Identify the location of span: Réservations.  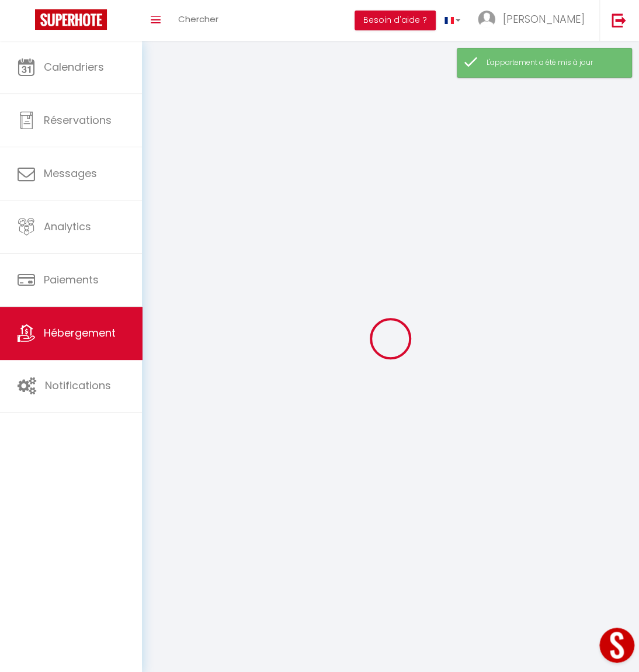
(78, 120).